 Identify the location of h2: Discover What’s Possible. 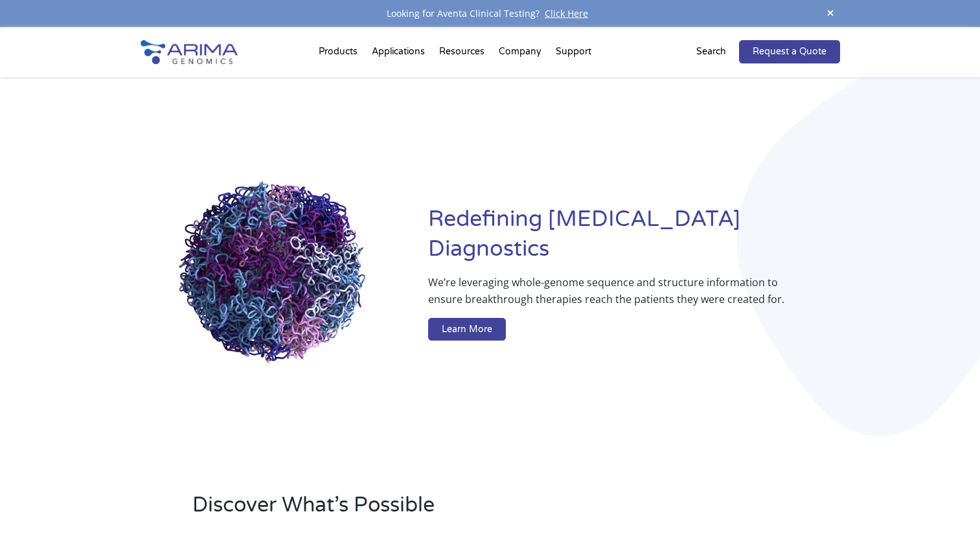
(424, 511).